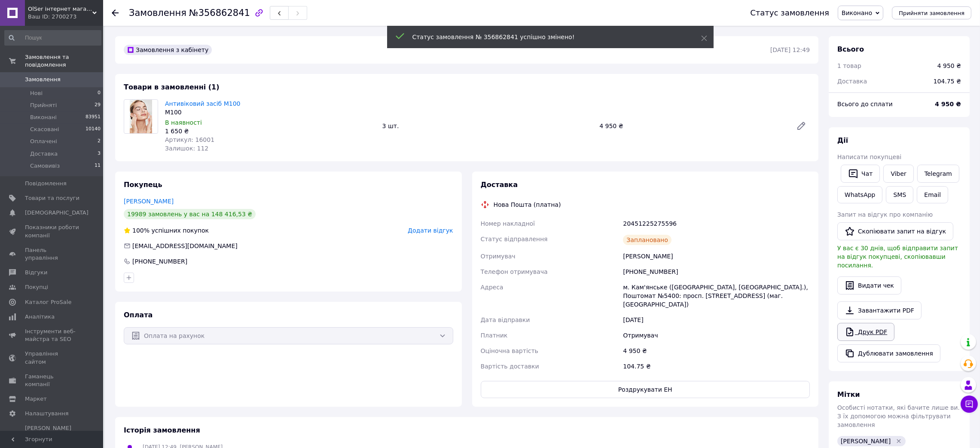  I want to click on button: Дублювати замовлення, so click(889, 353).